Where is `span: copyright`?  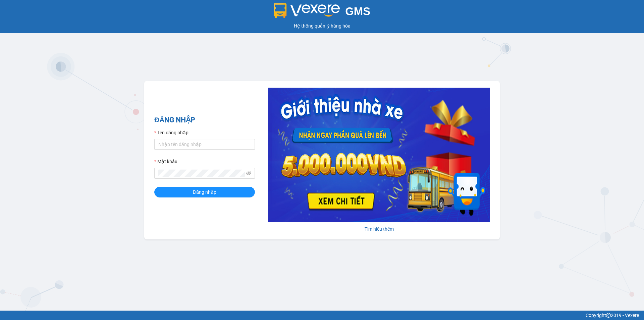 span: copyright is located at coordinates (608, 315).